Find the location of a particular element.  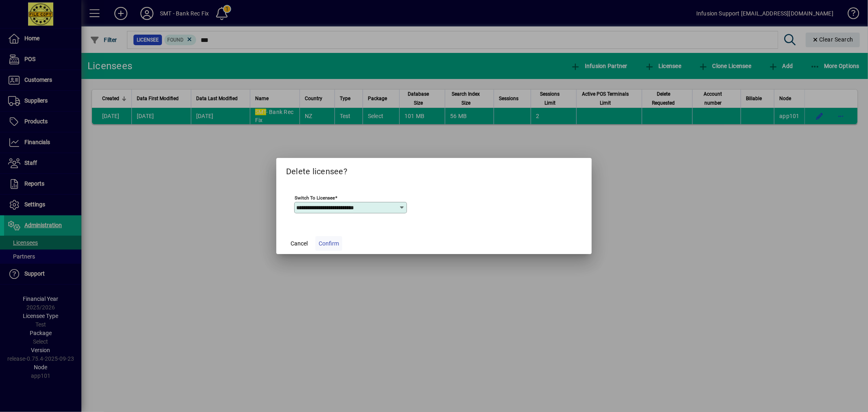

span: Confirm is located at coordinates (329, 244).